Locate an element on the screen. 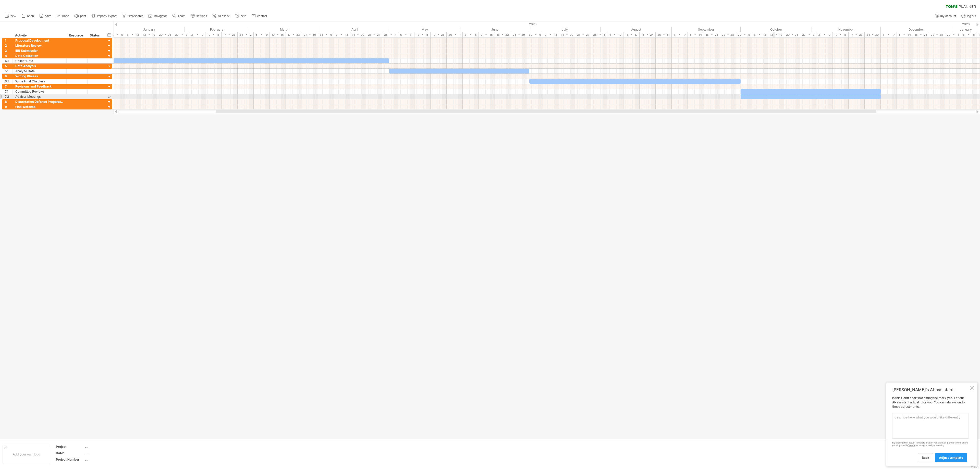  div: 1 is located at coordinates (9, 40).